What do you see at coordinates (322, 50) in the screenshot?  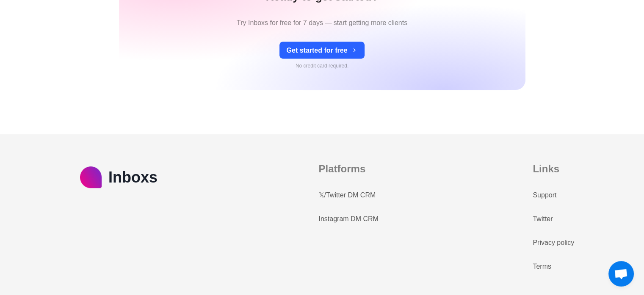 I see `button: Get started for free` at bounding box center [322, 50].